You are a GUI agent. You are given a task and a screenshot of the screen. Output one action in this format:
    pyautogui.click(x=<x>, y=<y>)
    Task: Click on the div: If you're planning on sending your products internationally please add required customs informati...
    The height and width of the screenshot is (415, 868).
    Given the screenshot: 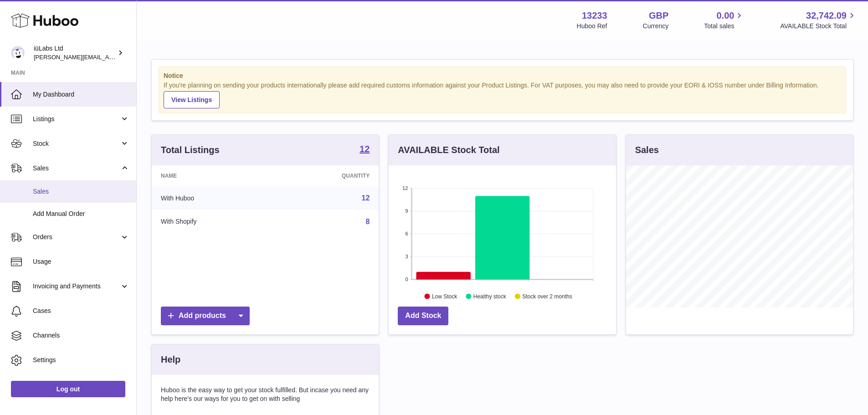 What is the action you would take?
    pyautogui.click(x=502, y=94)
    